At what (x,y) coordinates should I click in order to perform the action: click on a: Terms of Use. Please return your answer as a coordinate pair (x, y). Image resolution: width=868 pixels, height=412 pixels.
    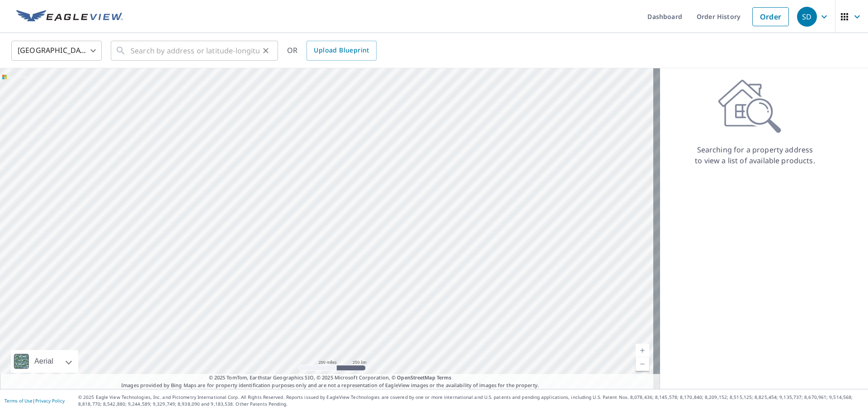
    Looking at the image, I should click on (19, 400).